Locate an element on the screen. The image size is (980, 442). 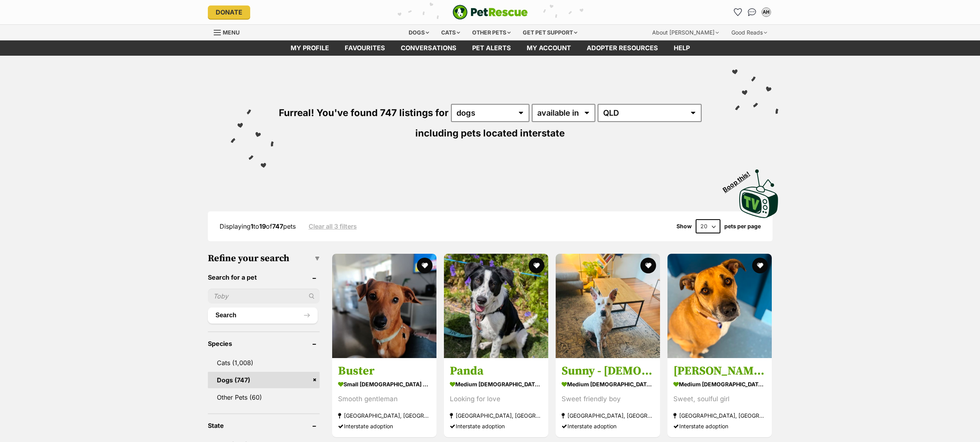
a: Other Pets (60) is located at coordinates (263, 397).